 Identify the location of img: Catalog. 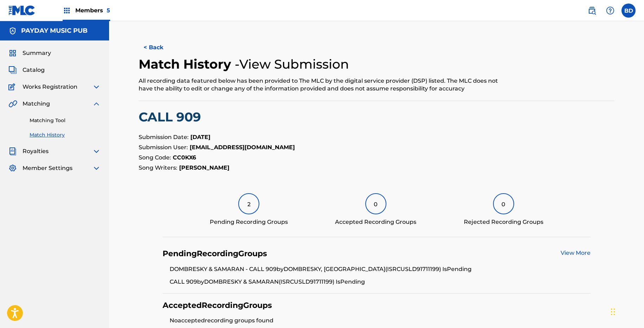
(13, 70).